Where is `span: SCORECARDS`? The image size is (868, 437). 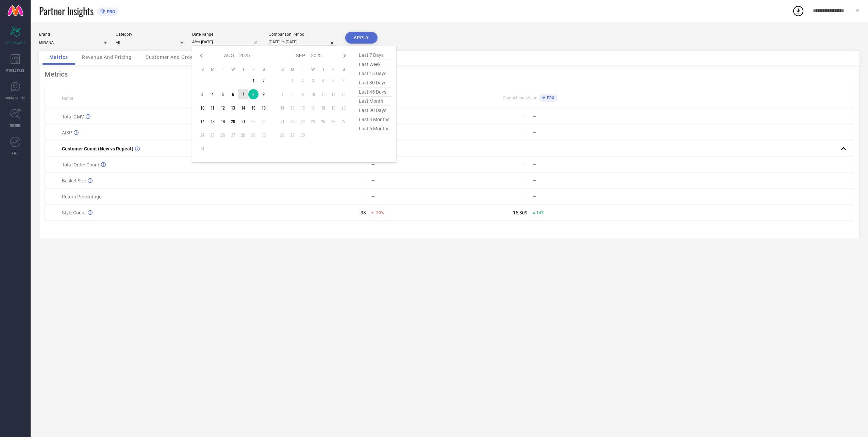 span: SCORECARDS is located at coordinates (16, 43).